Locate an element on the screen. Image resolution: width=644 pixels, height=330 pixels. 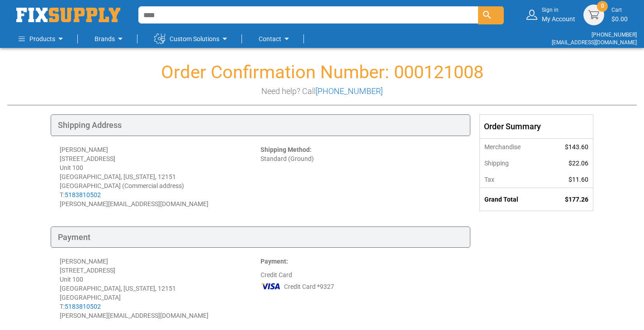
strong: Shipping Method: is located at coordinates (286, 150).